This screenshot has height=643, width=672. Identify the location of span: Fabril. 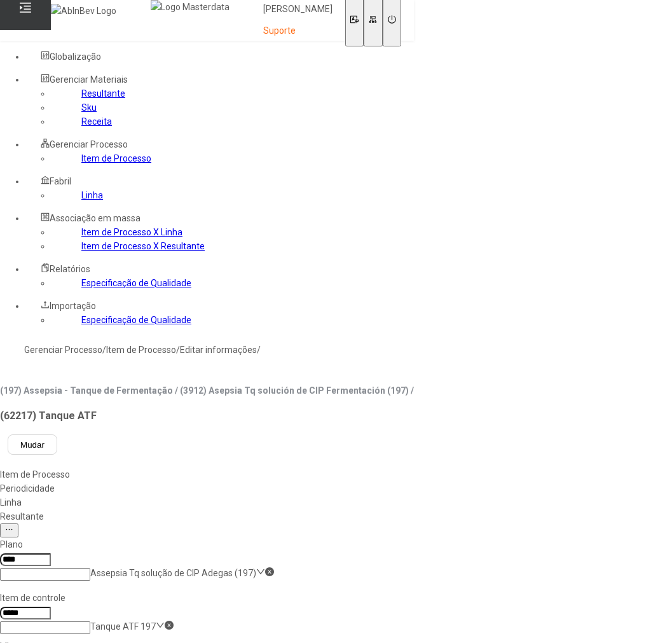
(61, 181).